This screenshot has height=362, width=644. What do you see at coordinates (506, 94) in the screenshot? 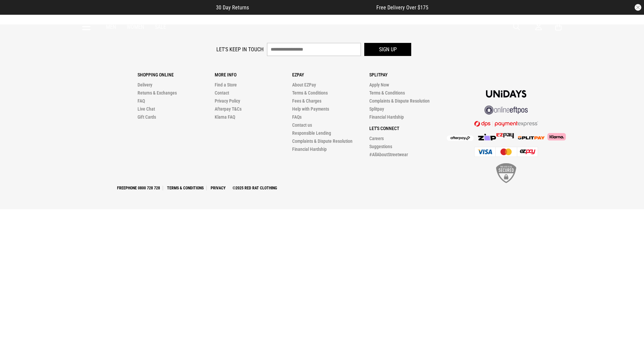
I see `img: Unidays` at bounding box center [506, 94].